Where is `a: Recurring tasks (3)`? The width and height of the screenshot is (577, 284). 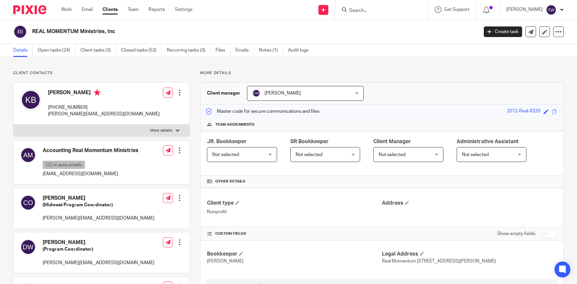 a: Recurring tasks (3) is located at coordinates (188, 50).